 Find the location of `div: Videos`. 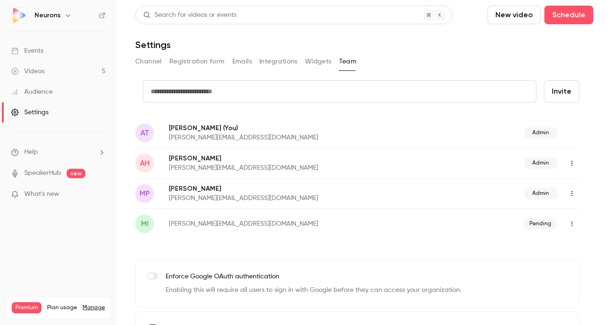

div: Videos is located at coordinates (28, 71).